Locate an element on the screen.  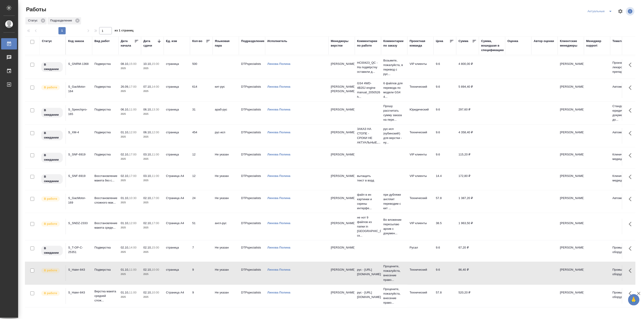
p: 06.10, is located at coordinates (148, 109).